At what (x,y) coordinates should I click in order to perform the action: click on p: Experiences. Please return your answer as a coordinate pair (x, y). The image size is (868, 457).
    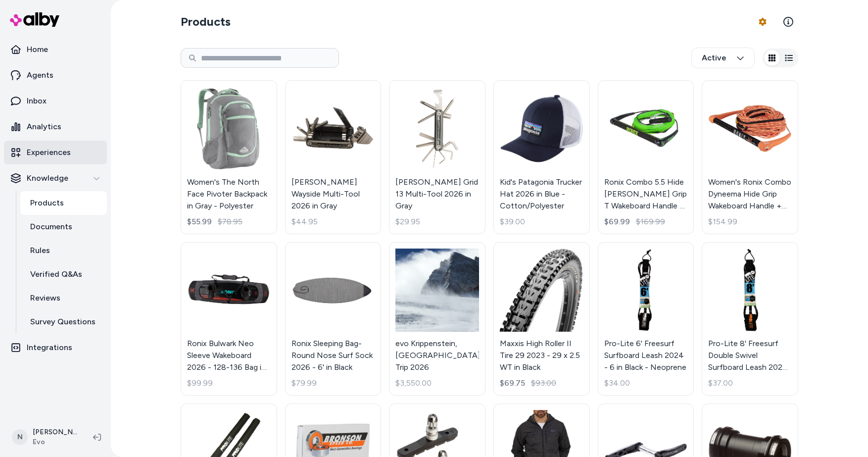
    Looking at the image, I should click on (49, 152).